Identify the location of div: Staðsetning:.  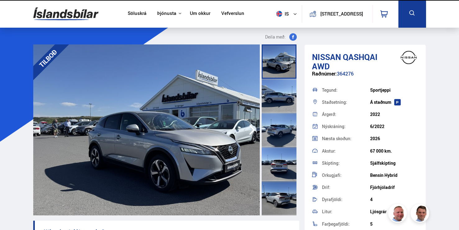
(346, 102).